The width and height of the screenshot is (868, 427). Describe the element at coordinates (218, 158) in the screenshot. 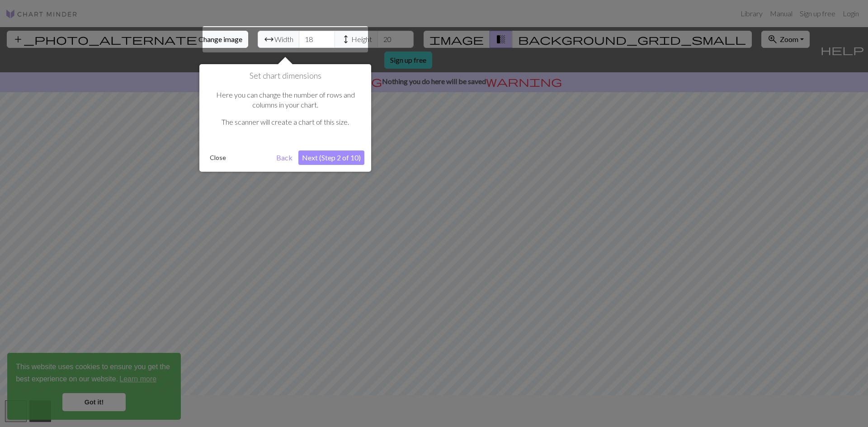

I see `button: Close` at that location.